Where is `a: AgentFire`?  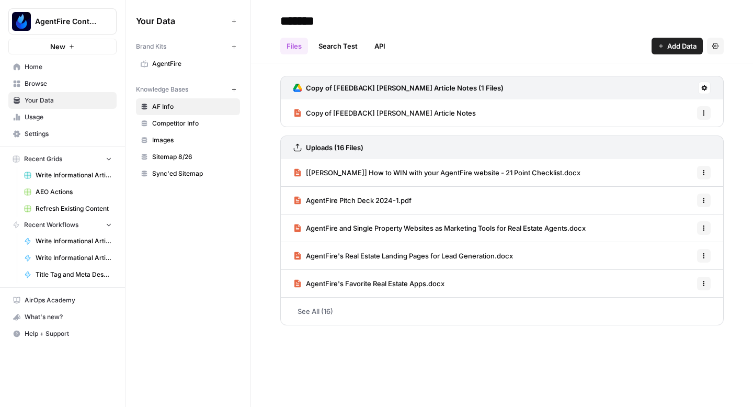 a: AgentFire is located at coordinates (188, 64).